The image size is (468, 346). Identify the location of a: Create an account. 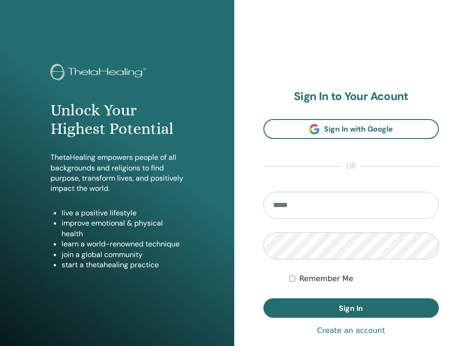
(351, 331).